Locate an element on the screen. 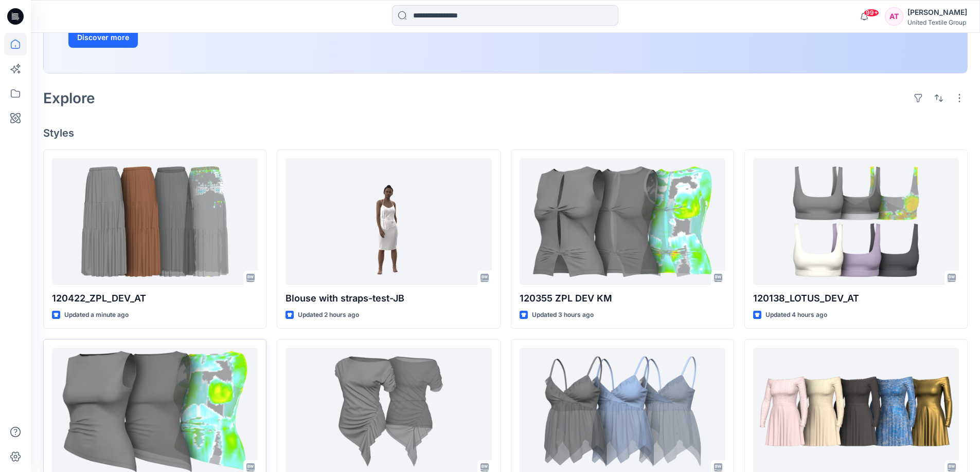 Image resolution: width=980 pixels, height=472 pixels. a: 120422_ZPL_DEV_AT is located at coordinates (155, 221).